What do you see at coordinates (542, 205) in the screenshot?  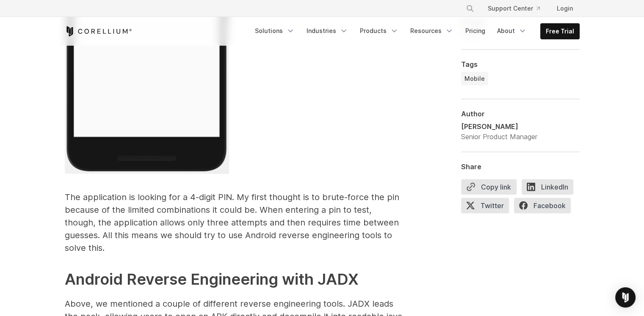 I see `span: Facebook` at bounding box center [542, 205].